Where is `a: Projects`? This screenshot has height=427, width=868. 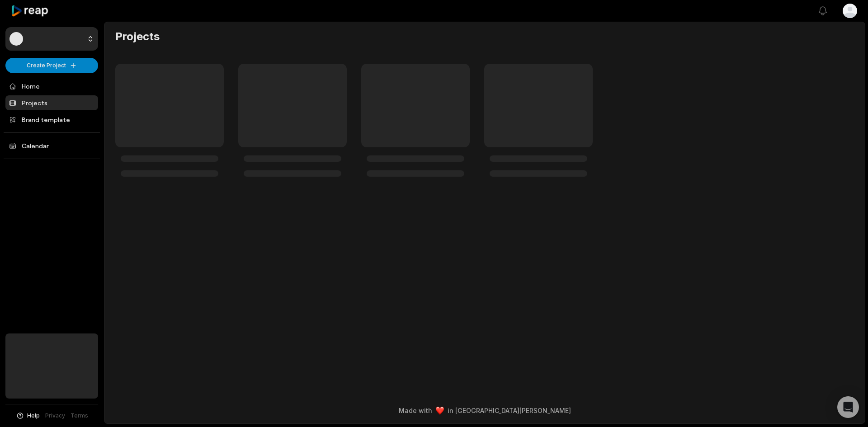
a: Projects is located at coordinates (51, 103).